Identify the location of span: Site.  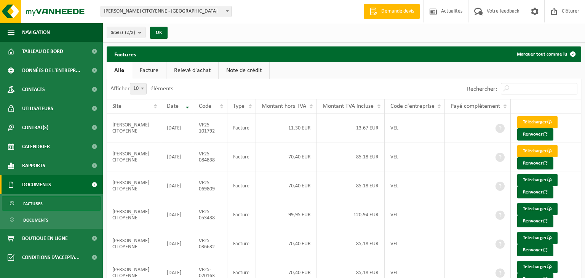
(117, 106).